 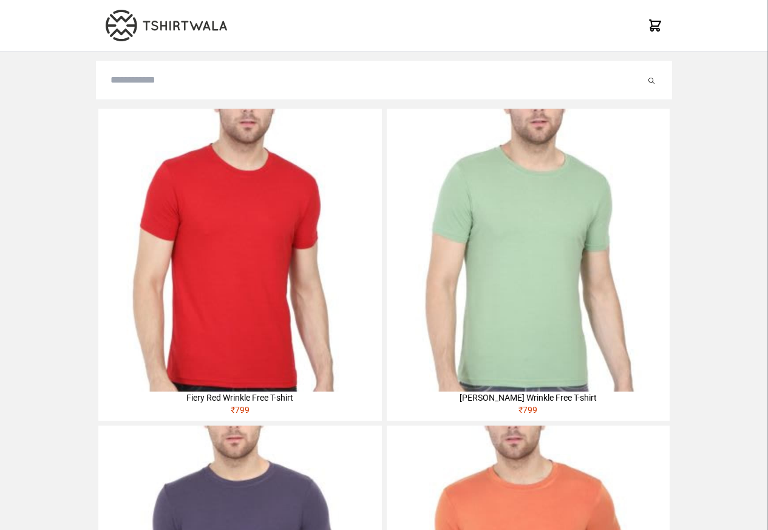 I want to click on a: Fiery Red Wrinkle Free T-shirt₹799, so click(x=240, y=265).